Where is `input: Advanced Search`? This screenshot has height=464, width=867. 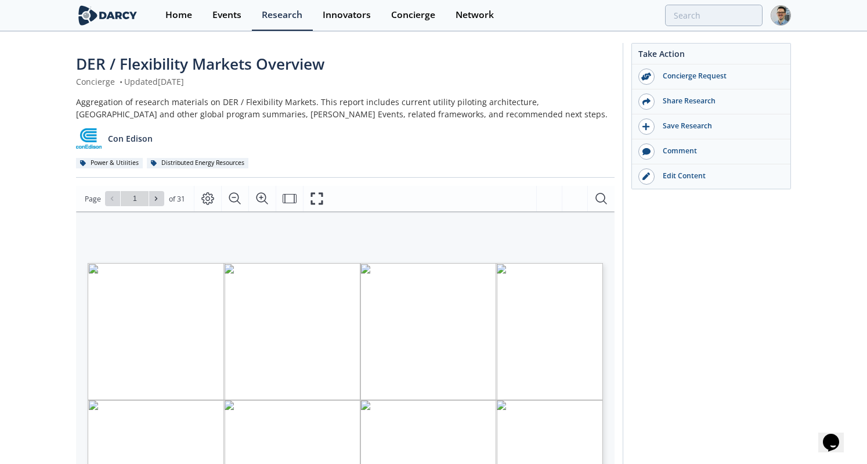
input: Advanced Search is located at coordinates (714, 15).